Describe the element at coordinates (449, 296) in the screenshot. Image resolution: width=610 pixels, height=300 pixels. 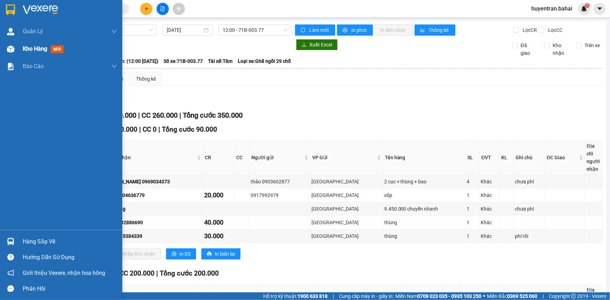
I see `strong: 0708 023 035 - 0935 103 250` at that location.